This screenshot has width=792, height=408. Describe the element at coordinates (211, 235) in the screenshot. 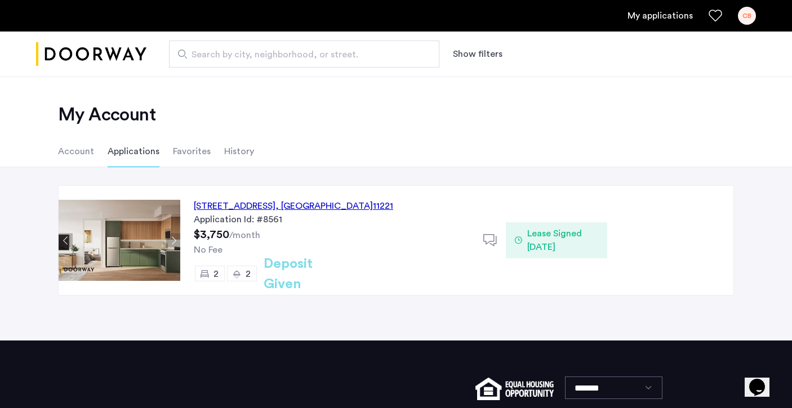

I see `span: $3,750` at that location.